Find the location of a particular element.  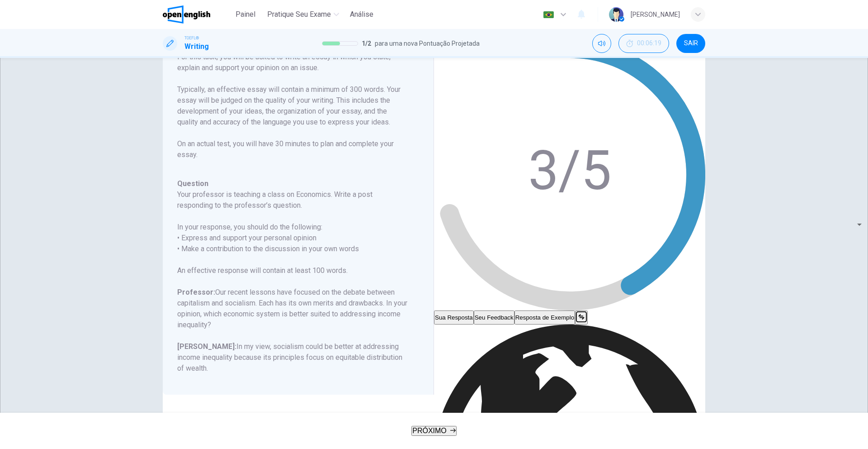

button: Seu Feedback is located at coordinates (494, 317).